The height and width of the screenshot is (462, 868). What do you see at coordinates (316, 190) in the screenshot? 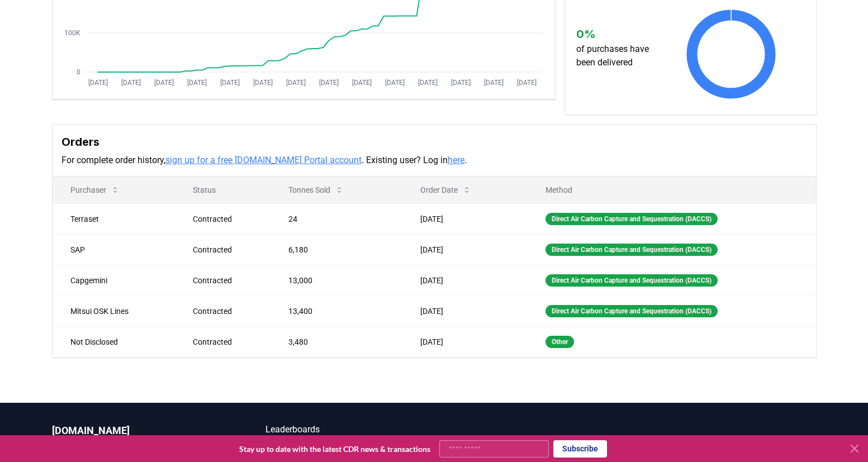
I see `button: Tonnes Sold` at bounding box center [316, 190].